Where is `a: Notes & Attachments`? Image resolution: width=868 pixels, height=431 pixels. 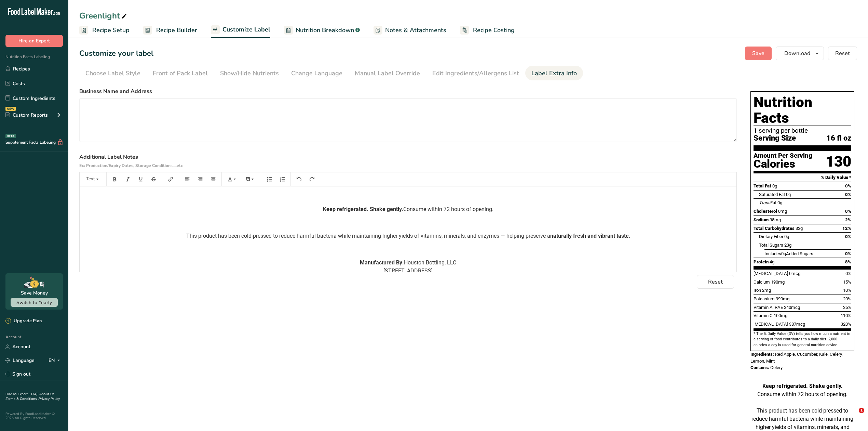 a: Notes & Attachments is located at coordinates (410, 30).